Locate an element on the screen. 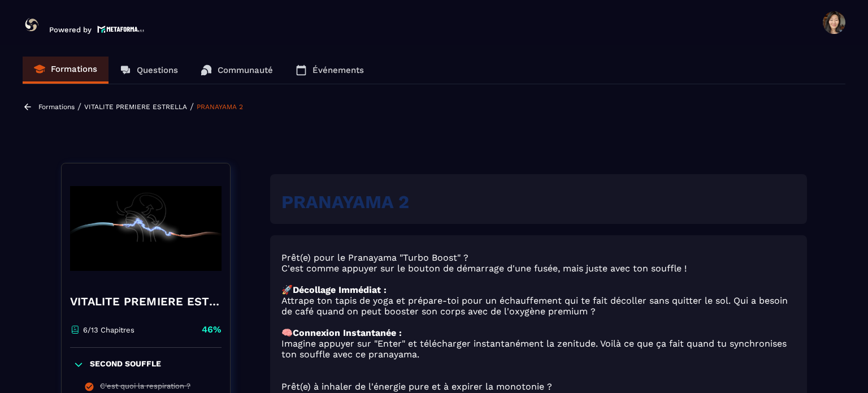  p: Questions is located at coordinates (157, 70).